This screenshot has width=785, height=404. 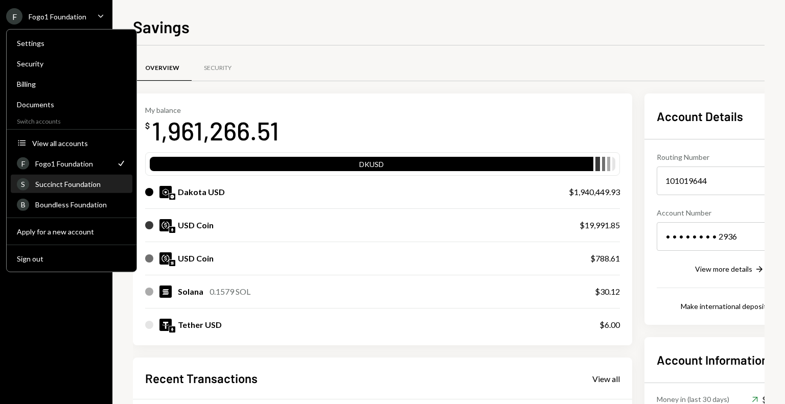 I want to click on a: Settings, so click(x=72, y=43).